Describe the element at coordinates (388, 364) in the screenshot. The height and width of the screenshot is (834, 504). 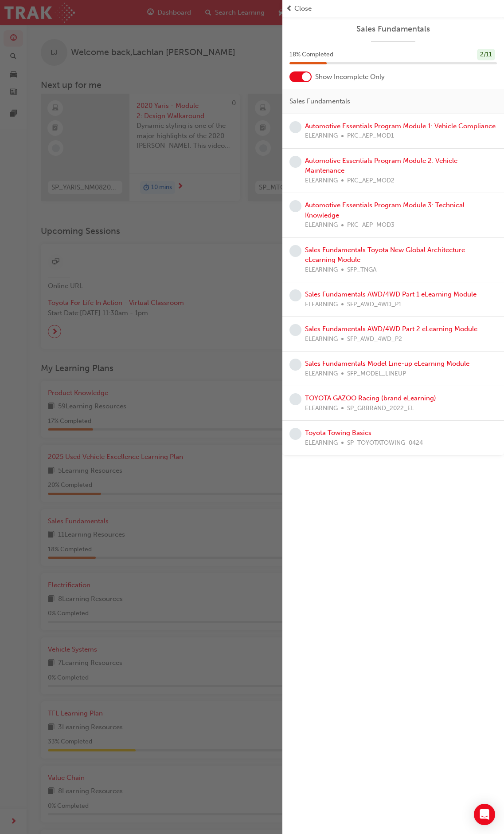
I see `a: Sales Fundamentals Model Line-up eLearning Module` at that location.